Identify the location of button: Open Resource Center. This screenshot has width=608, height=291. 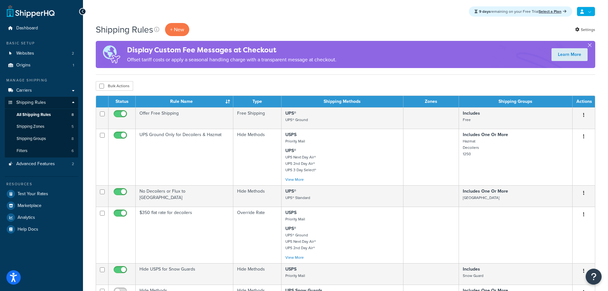
(594, 276).